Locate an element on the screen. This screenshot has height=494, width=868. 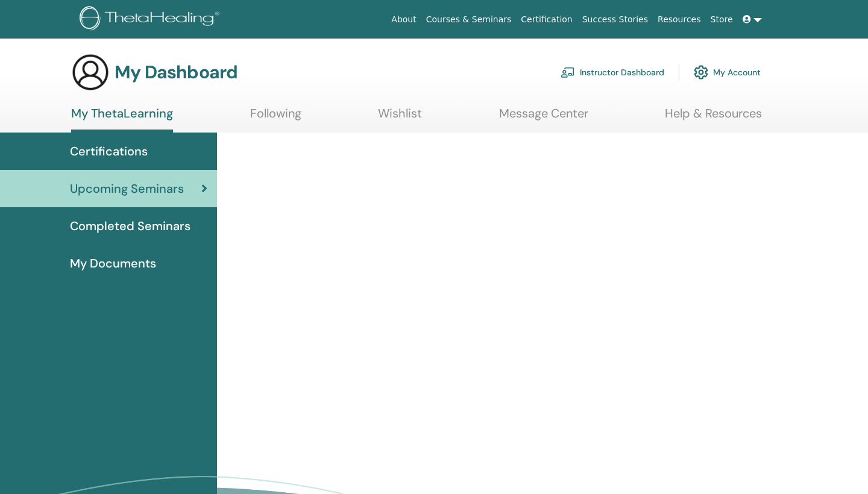
a: Following is located at coordinates (275, 118).